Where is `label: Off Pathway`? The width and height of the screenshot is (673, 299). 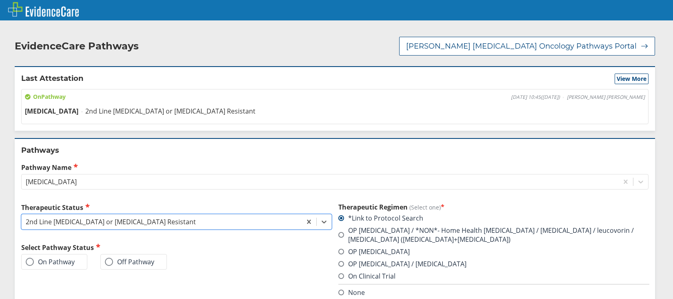
label: Off Pathway is located at coordinates (129, 262).